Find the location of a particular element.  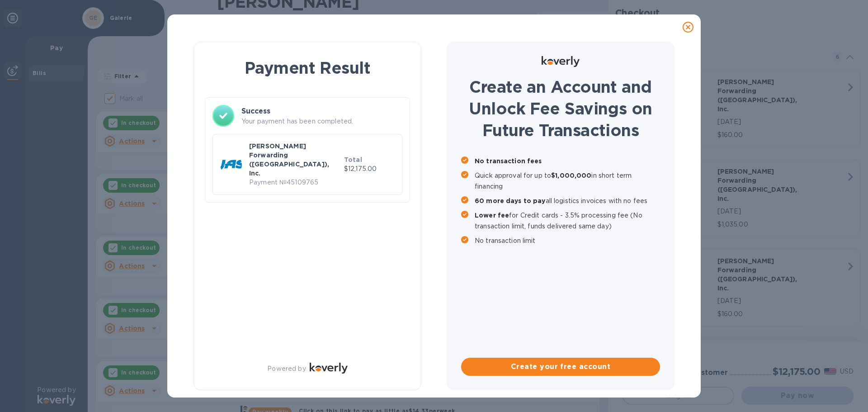

b: No transaction fees is located at coordinates (508, 161).